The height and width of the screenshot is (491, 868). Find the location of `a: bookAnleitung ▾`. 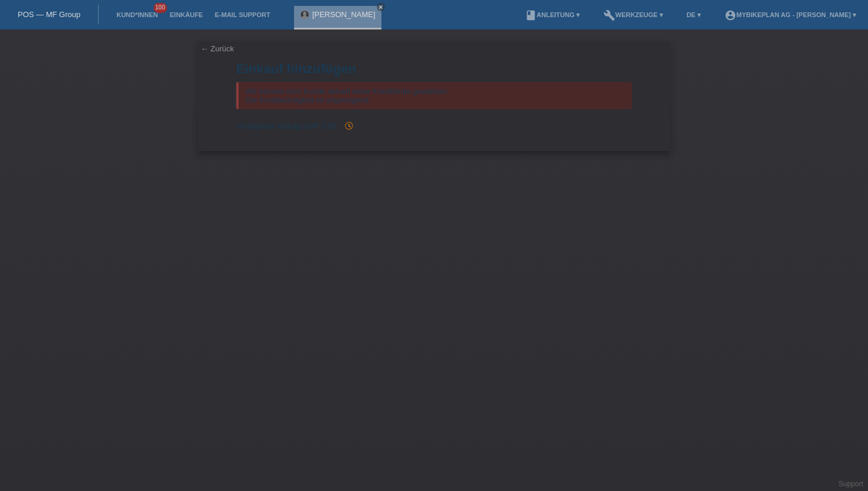

a: bookAnleitung ▾ is located at coordinates (552, 15).